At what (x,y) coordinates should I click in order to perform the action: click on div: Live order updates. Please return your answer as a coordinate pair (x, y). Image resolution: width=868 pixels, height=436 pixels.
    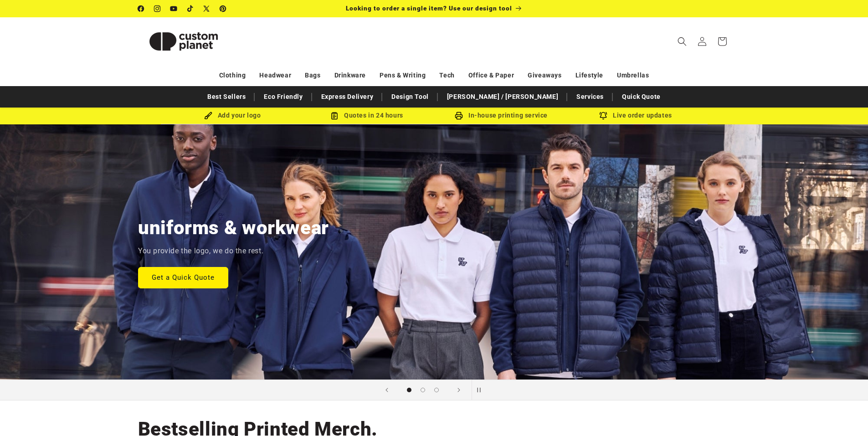
    Looking at the image, I should click on (636, 115).